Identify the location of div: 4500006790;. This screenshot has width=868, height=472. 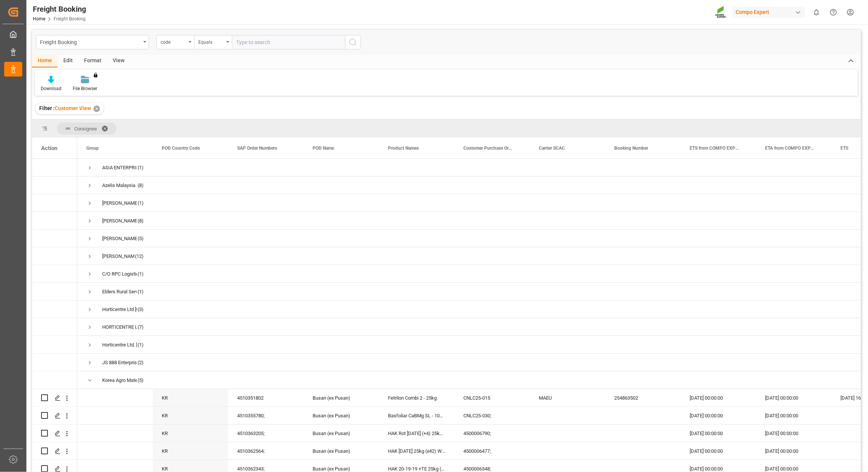
(492, 433).